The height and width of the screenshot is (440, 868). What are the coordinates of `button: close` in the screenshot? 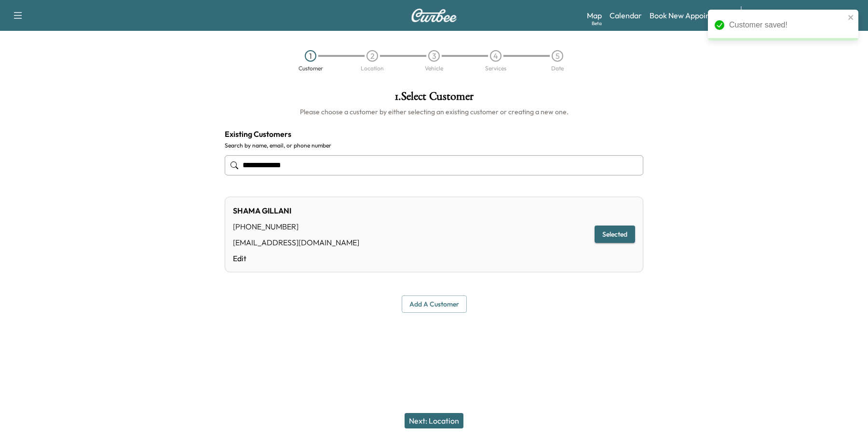 It's located at (851, 17).